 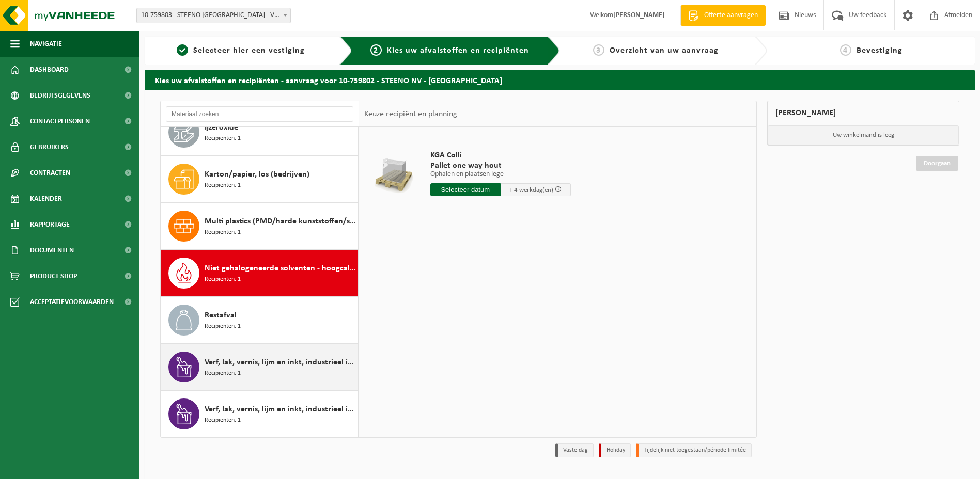 I want to click on a: Offerte aanvragen, so click(x=723, y=16).